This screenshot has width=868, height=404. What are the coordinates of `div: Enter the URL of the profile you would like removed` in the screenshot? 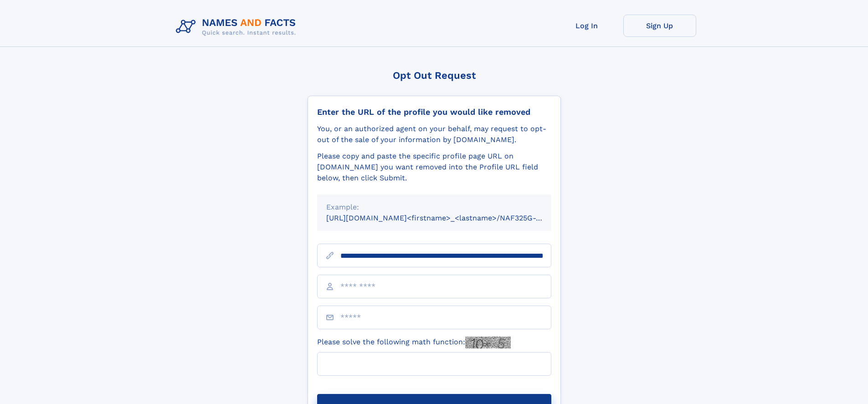 It's located at (434, 112).